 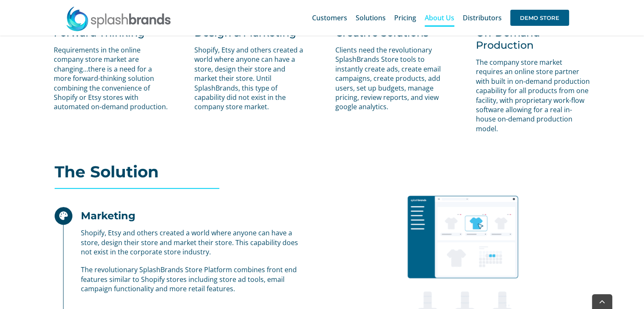 I want to click on a: Customers, so click(x=330, y=18).